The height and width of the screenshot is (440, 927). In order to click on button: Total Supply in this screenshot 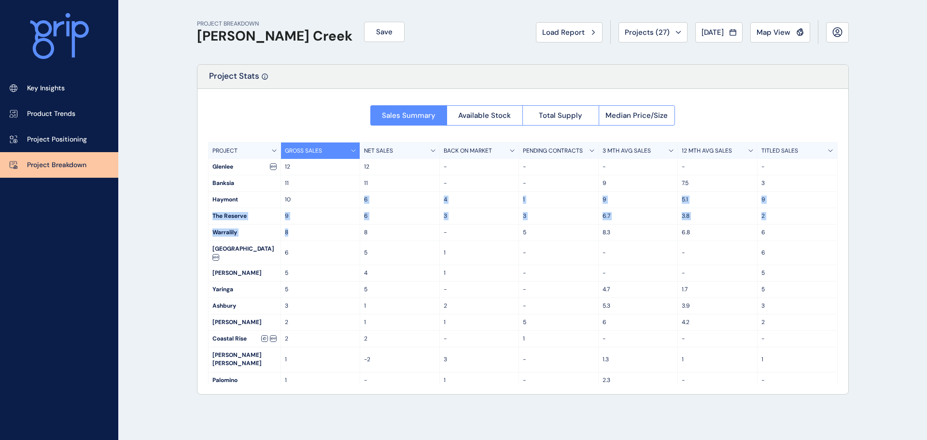, I will do `click(561, 115)`.